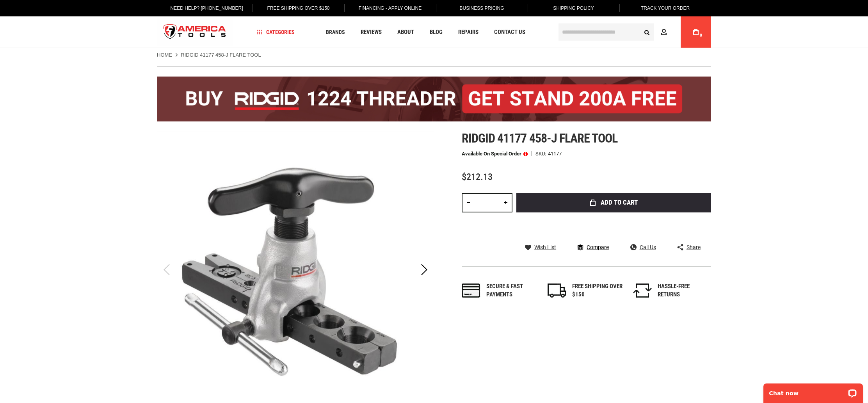 The height and width of the screenshot is (403, 868). Describe the element at coordinates (371, 32) in the screenshot. I see `span: Reviews` at that location.